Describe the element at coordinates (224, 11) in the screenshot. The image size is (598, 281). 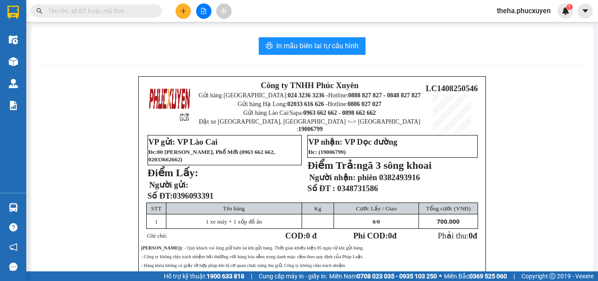
I see `span: aim` at that location.